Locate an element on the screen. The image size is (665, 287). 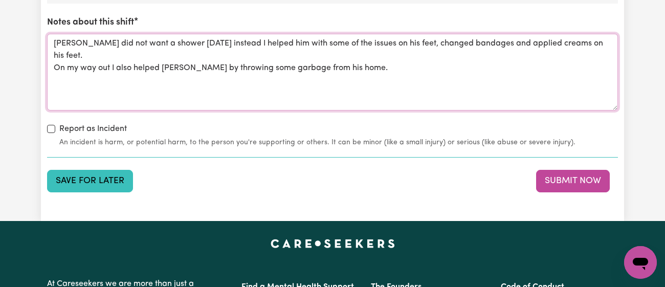
small: An incident is harm, or potential harm, to the person you're supporting or others. It can be mino... is located at coordinates (339, 142).